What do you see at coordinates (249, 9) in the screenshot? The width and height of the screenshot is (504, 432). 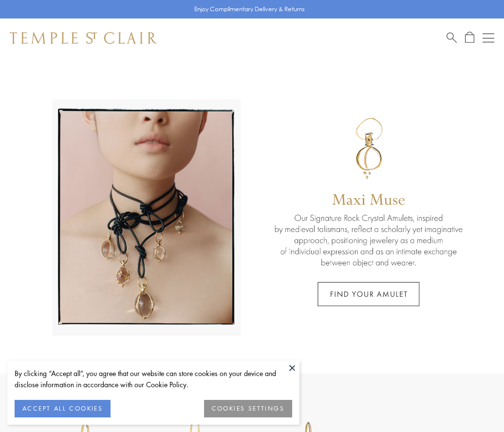 I see `p: Enjoy Complimentary Delivery & Returns` at bounding box center [249, 9].